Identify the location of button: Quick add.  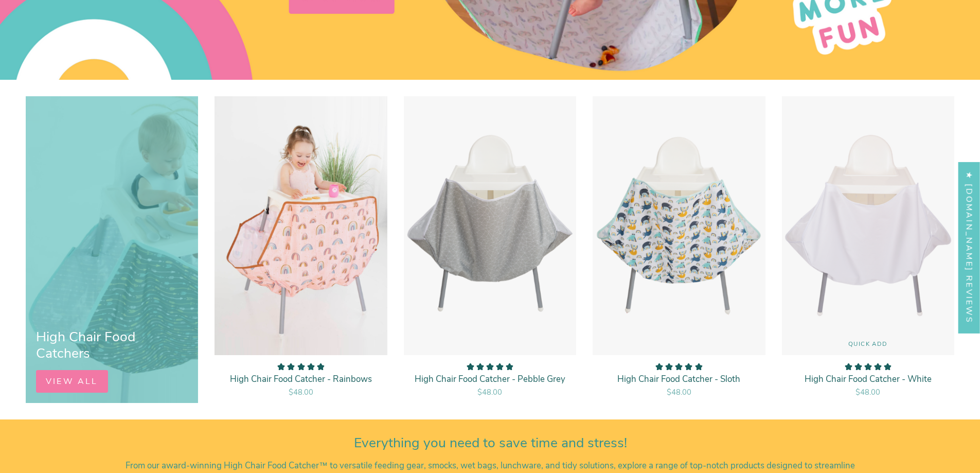
(868, 344).